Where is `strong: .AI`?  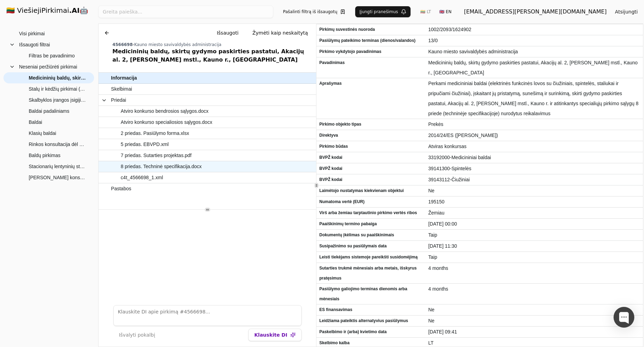
strong: .AI is located at coordinates (74, 10).